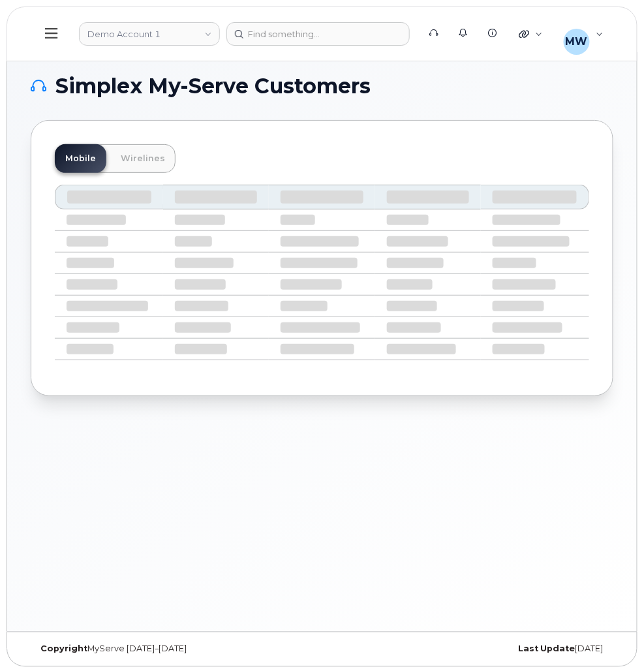  Describe the element at coordinates (547, 649) in the screenshot. I see `strong: Last Update` at that location.